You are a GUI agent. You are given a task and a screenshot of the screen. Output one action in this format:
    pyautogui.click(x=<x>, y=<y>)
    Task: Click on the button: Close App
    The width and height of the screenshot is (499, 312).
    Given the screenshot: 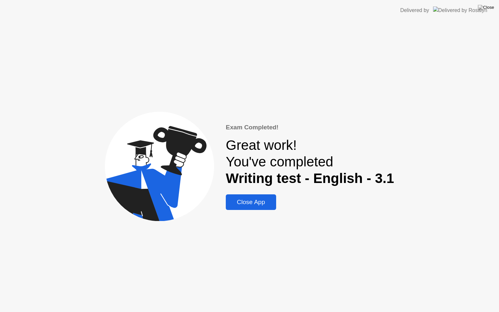 What is the action you would take?
    pyautogui.click(x=251, y=202)
    